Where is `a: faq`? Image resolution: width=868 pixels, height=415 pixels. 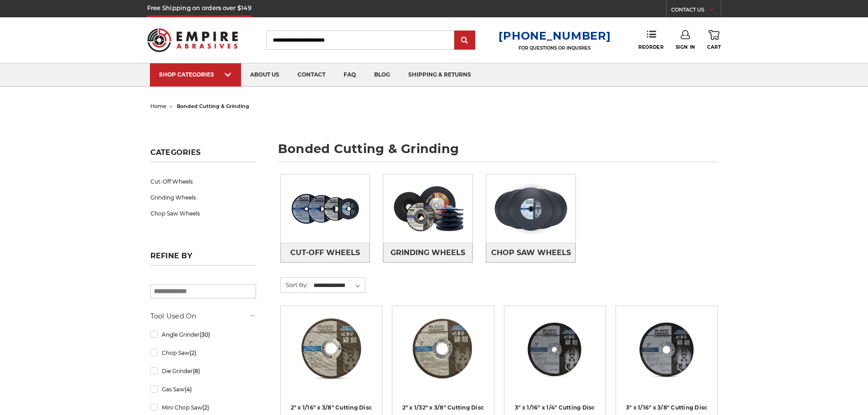 a: faq is located at coordinates (350, 75).